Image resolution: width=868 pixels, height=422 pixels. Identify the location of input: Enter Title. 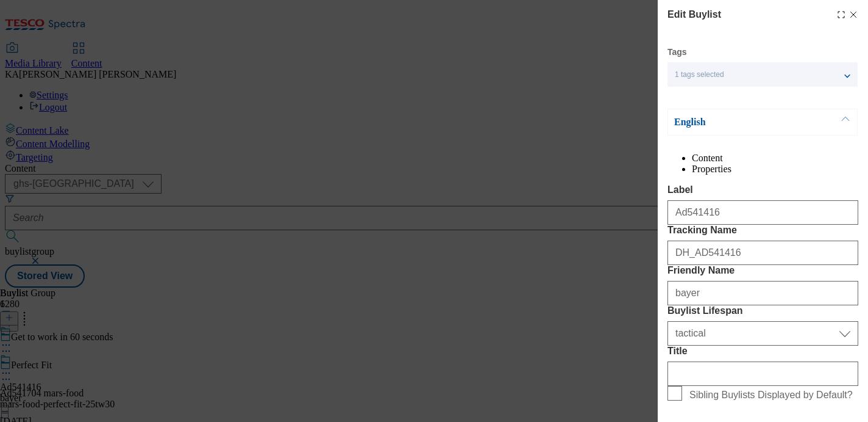
(763, 374).